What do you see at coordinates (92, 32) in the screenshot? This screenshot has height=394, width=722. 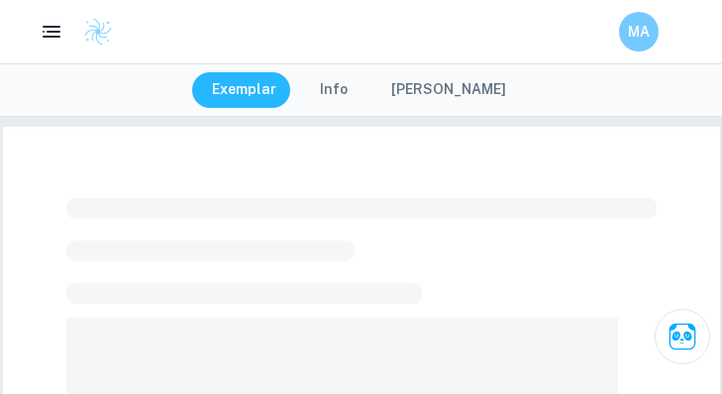 I see `a: Clastify logo` at bounding box center [92, 32].